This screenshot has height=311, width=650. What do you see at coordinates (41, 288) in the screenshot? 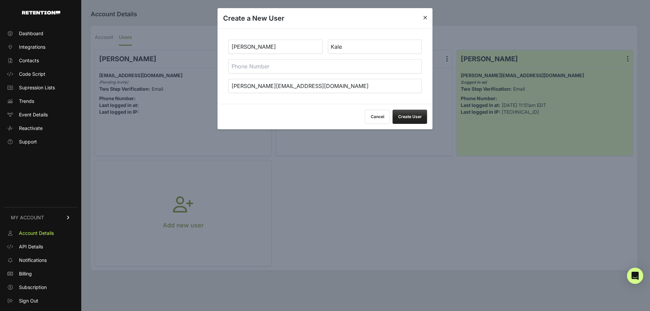
I see `a: Subscription` at bounding box center [41, 288].